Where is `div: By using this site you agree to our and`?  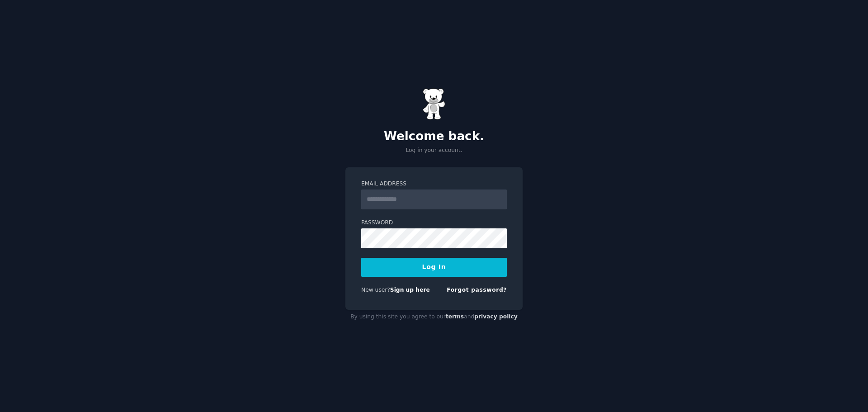 div: By using this site you agree to our and is located at coordinates (434, 317).